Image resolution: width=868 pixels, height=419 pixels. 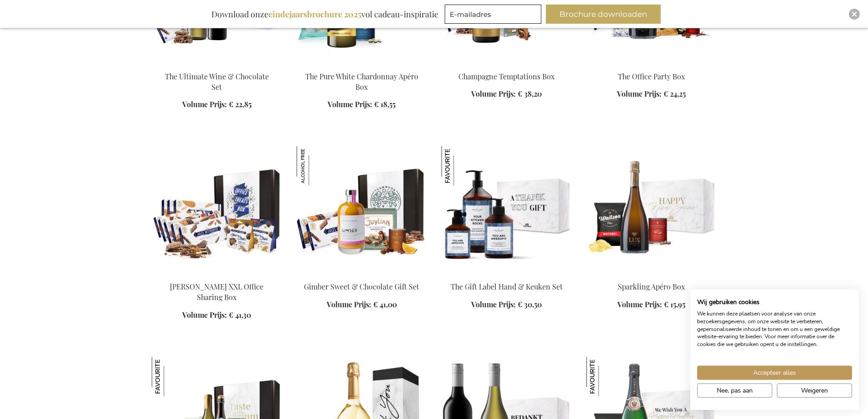 I want to click on span: € 24,25, so click(x=674, y=93).